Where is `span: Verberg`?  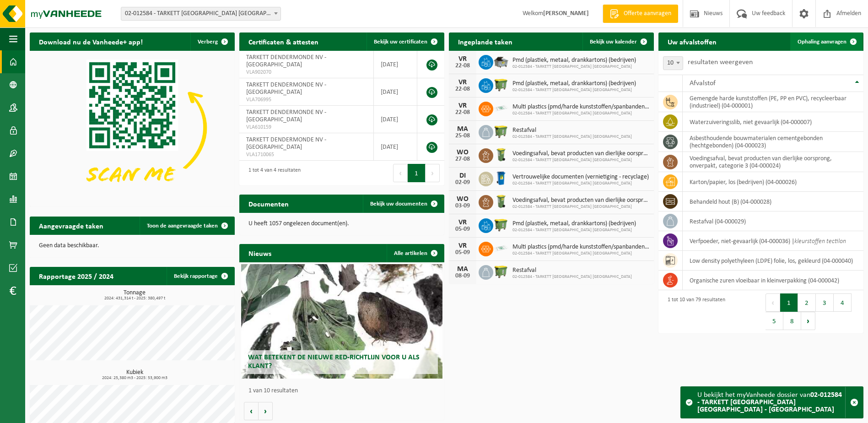
span: Verberg is located at coordinates (207, 42).